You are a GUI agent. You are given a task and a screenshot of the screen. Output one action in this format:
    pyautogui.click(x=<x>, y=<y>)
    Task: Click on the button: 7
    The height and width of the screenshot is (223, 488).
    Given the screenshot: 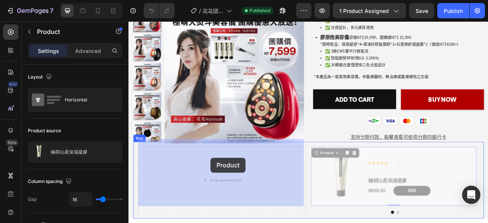 What is the action you would take?
    pyautogui.click(x=30, y=11)
    